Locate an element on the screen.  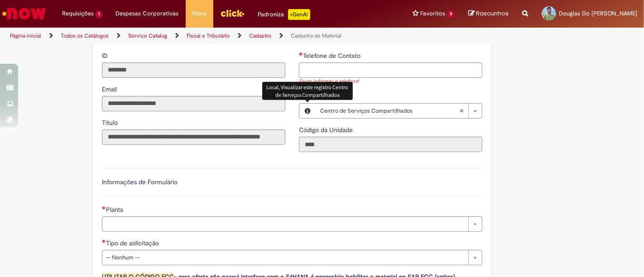
img: ServiceNow is located at coordinates (24, 13).